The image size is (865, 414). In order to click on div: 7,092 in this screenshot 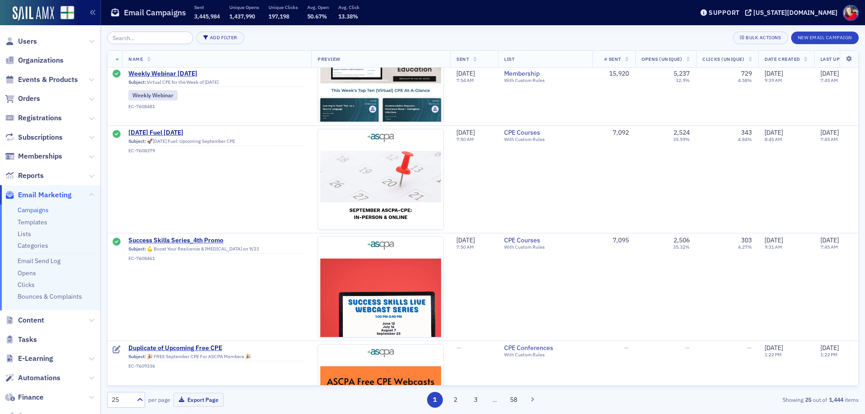, I will do `click(614, 133)`.